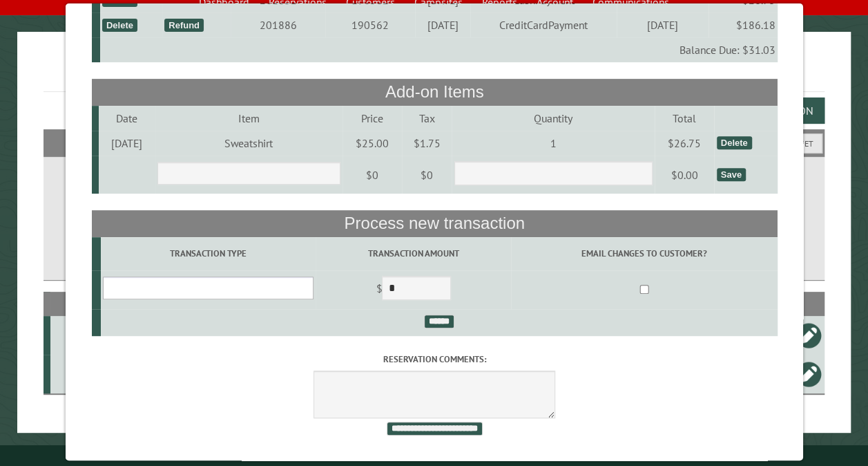  Describe the element at coordinates (434, 92) in the screenshot. I see `th: Add-on Items` at that location.